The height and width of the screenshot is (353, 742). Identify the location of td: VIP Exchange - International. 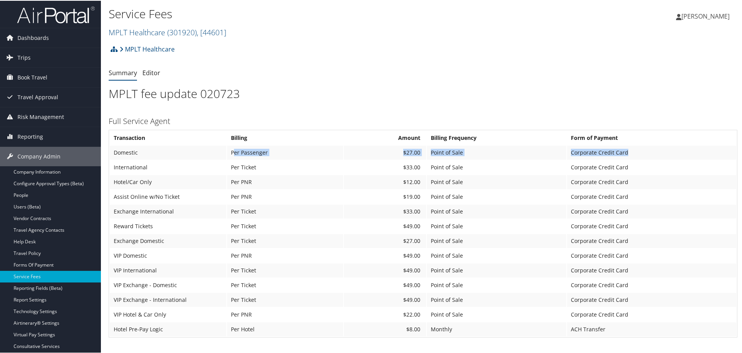
(168, 299).